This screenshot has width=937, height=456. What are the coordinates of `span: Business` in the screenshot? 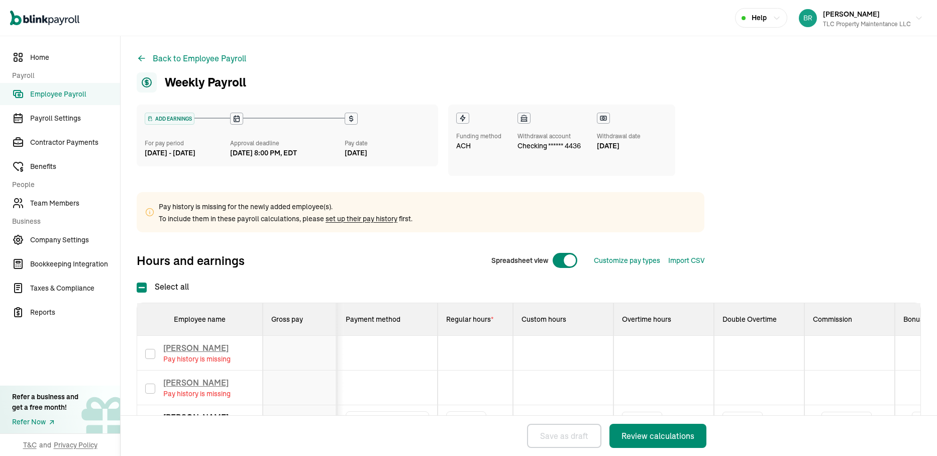 It's located at (63, 221).